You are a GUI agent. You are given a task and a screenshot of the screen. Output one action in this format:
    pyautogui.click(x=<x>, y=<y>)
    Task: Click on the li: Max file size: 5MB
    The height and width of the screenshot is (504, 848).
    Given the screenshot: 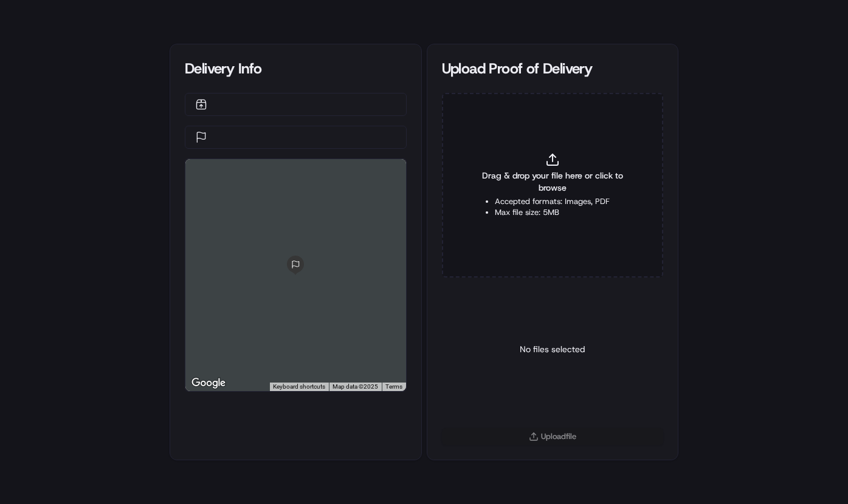 What is the action you would take?
    pyautogui.click(x=552, y=213)
    